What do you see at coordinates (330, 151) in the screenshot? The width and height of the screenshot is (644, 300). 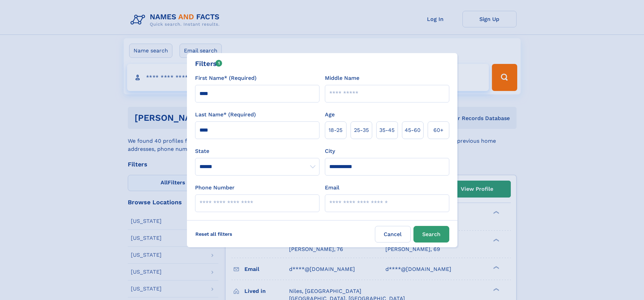 I see `label: City` at bounding box center [330, 151].